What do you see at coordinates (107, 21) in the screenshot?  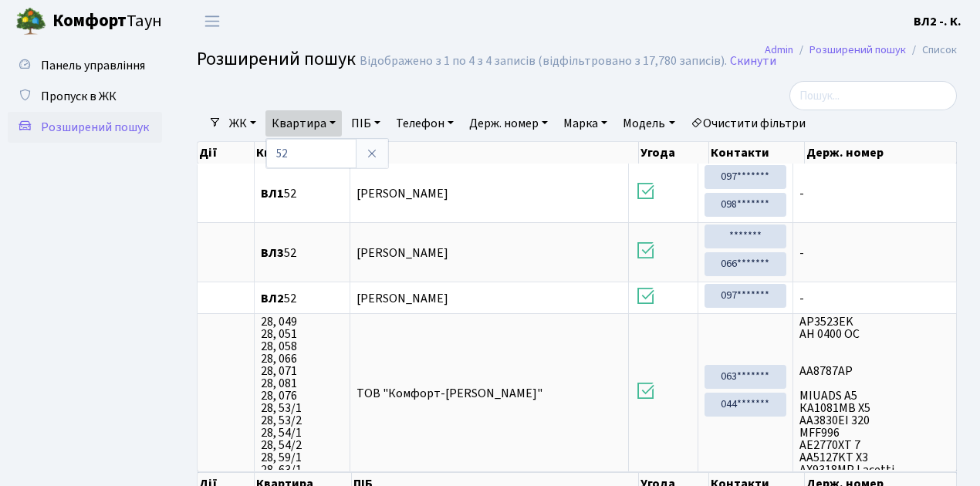 I see `span: Таун` at bounding box center [107, 21].